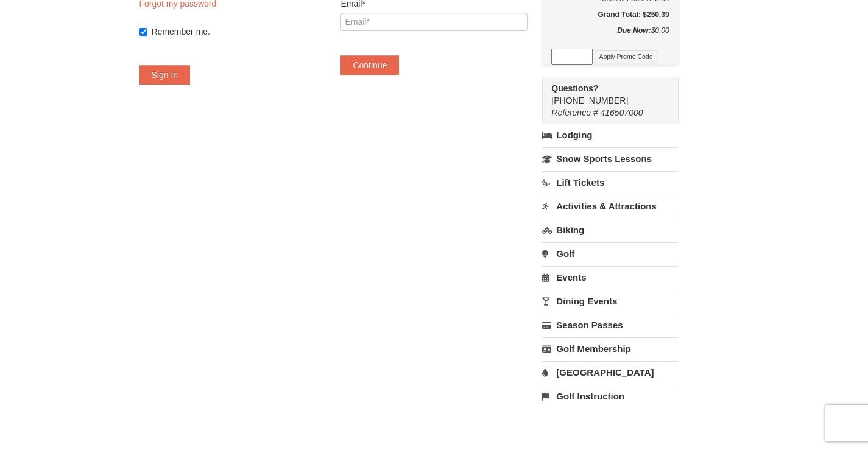  Describe the element at coordinates (434, 22) in the screenshot. I see `input: Email*` at that location.